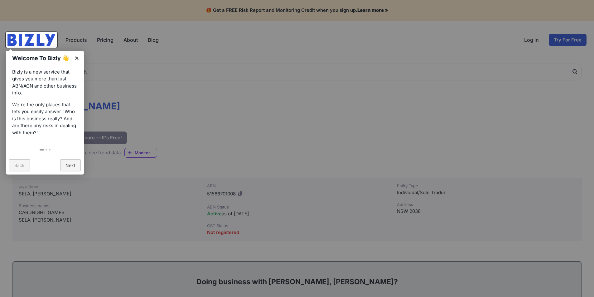 The height and width of the screenshot is (297, 594). I want to click on a: Next, so click(70, 165).